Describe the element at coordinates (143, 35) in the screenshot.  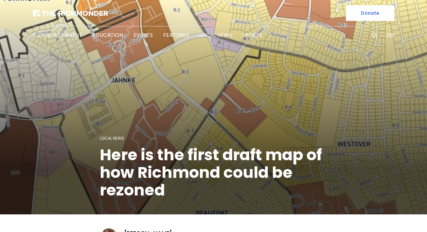
I see `a: Events` at that location.